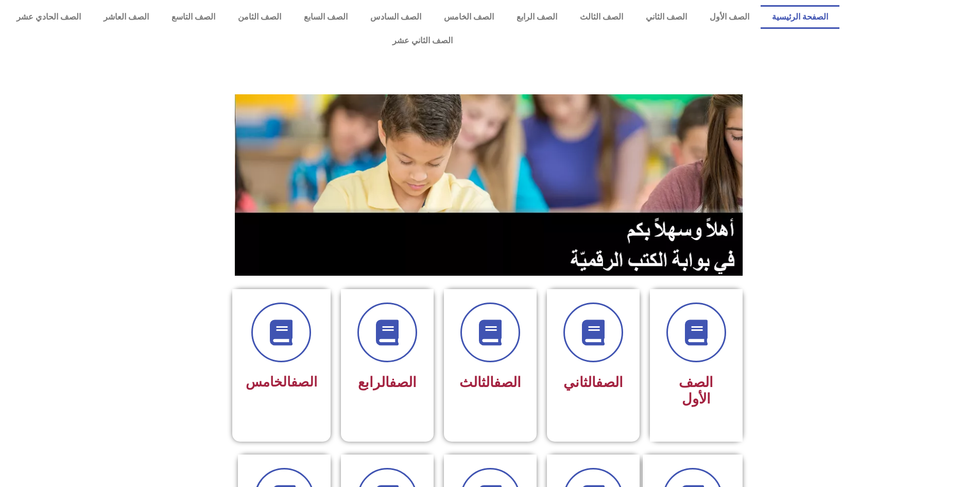 The height and width of the screenshot is (487, 980). What do you see at coordinates (696, 390) in the screenshot?
I see `span: الصف الأول` at bounding box center [696, 390].